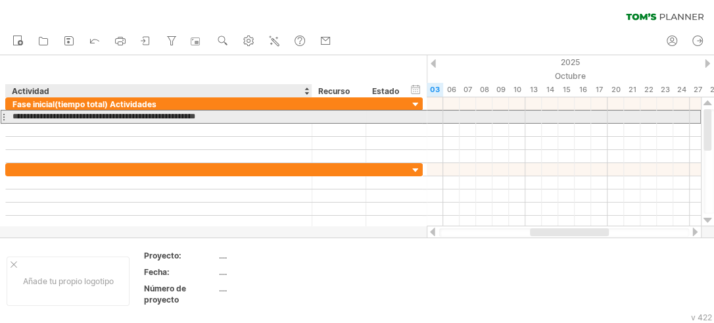 The image size is (714, 323). What do you see at coordinates (599, 89) in the screenshot?
I see `div: Viernes, 17 de octubre de 2025` at bounding box center [599, 89].